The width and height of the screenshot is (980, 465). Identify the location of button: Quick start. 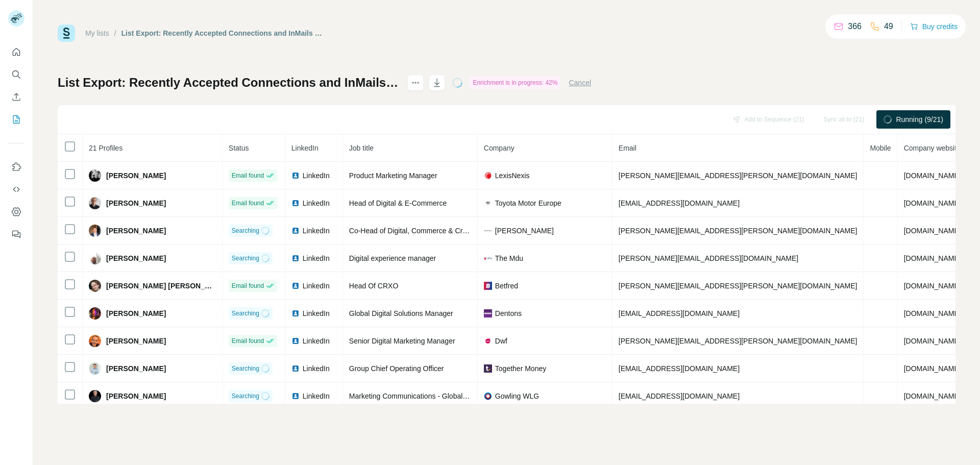
(16, 52).